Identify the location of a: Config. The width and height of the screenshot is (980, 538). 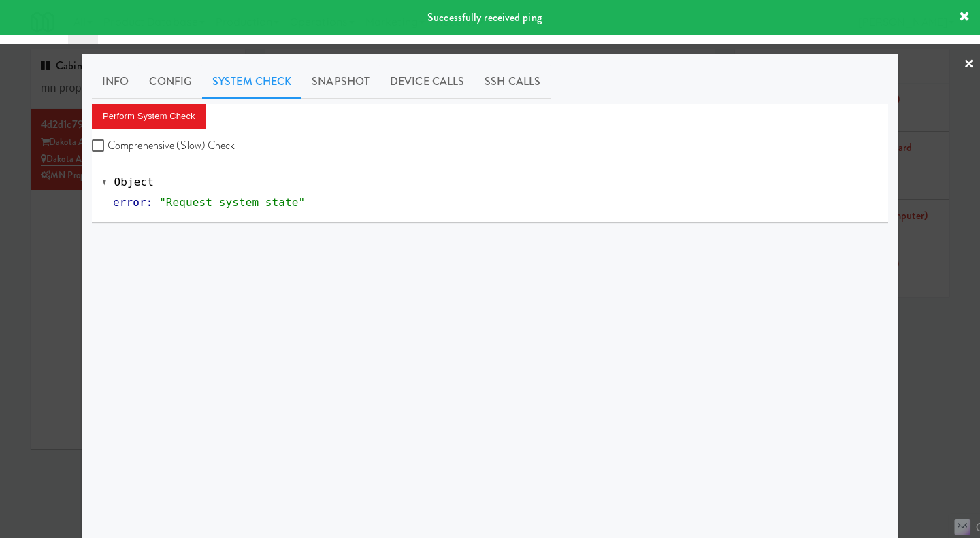
(170, 82).